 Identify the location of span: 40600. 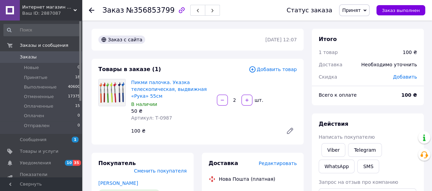
(74, 87).